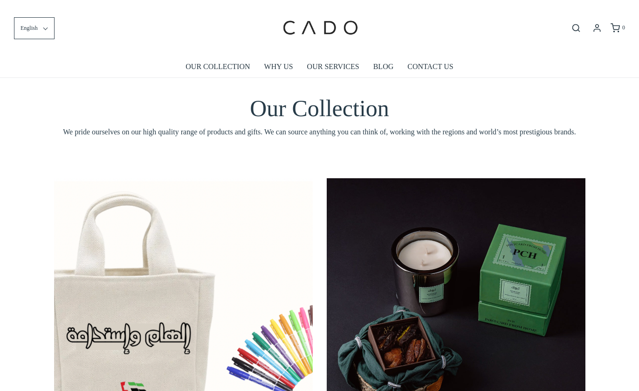 The height and width of the screenshot is (391, 639). What do you see at coordinates (320, 28) in the screenshot?
I see `img: cadogifting` at bounding box center [320, 28].